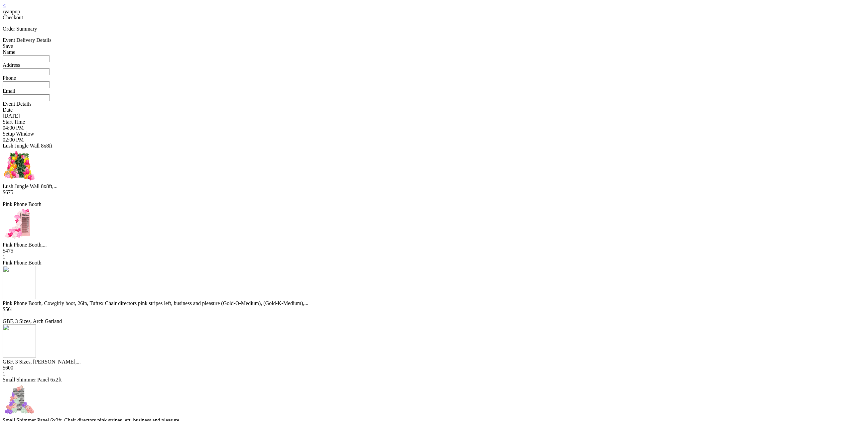 Image resolution: width=868 pixels, height=421 pixels. I want to click on div: Name, so click(434, 52).